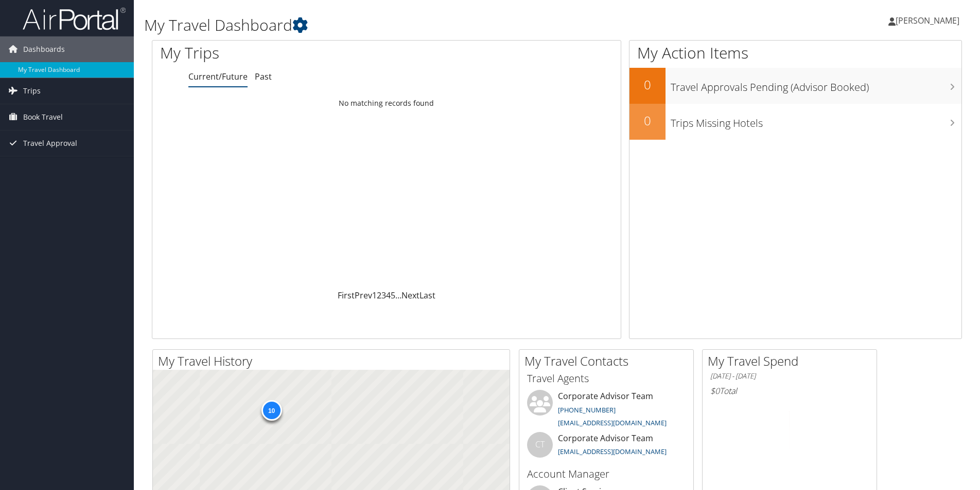 Image resolution: width=980 pixels, height=490 pixels. What do you see at coordinates (50, 143) in the screenshot?
I see `span: Travel Approval` at bounding box center [50, 143].